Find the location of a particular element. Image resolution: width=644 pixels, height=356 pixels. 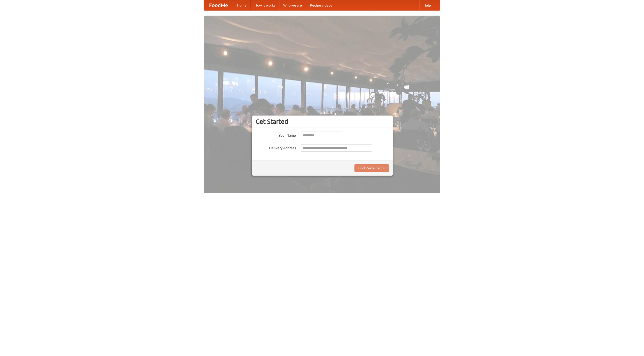

a: FoodMe is located at coordinates (219, 5).